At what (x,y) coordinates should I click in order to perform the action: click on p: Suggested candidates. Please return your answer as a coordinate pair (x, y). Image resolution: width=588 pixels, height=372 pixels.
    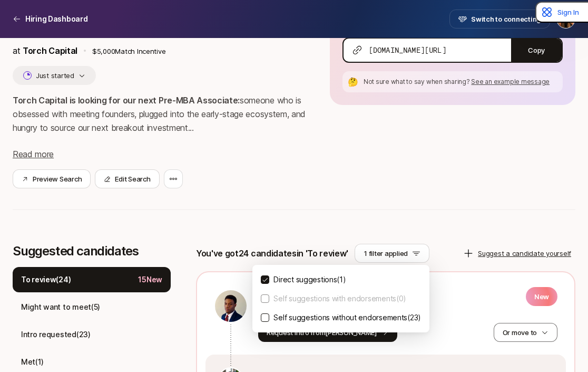
    Looking at the image, I should click on (91, 251).